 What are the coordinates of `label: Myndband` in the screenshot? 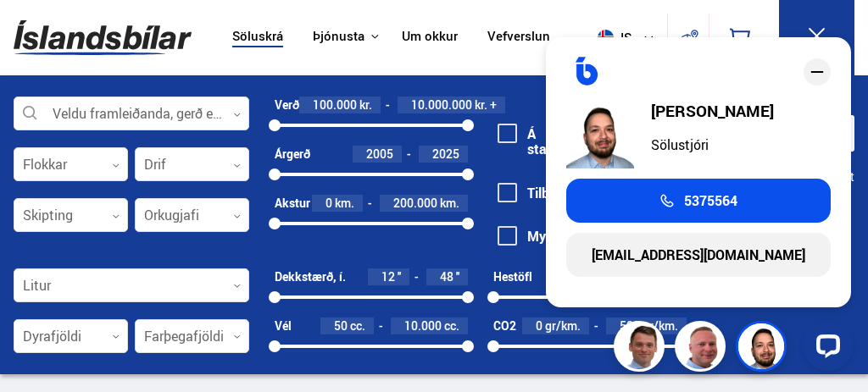 It's located at (545, 237).